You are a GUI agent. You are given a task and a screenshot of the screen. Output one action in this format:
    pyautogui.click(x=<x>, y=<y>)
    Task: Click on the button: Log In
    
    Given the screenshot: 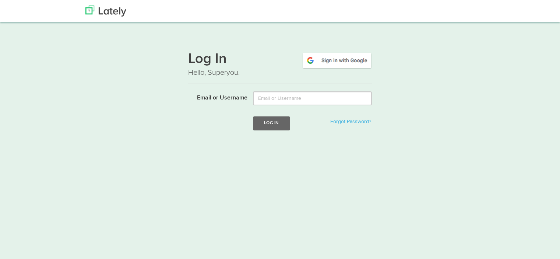 What is the action you would take?
    pyautogui.click(x=272, y=123)
    